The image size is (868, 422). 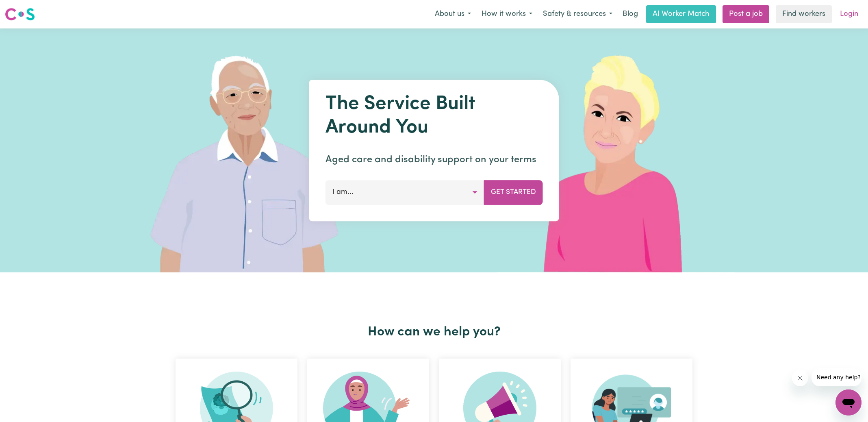 What do you see at coordinates (578, 14) in the screenshot?
I see `button: Safety & resources` at bounding box center [578, 14].